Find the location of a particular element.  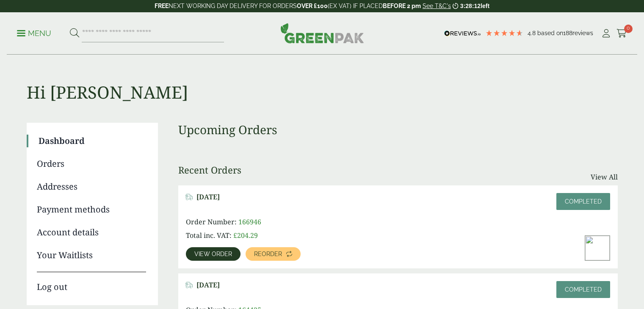

a: 0 is located at coordinates (622, 34).